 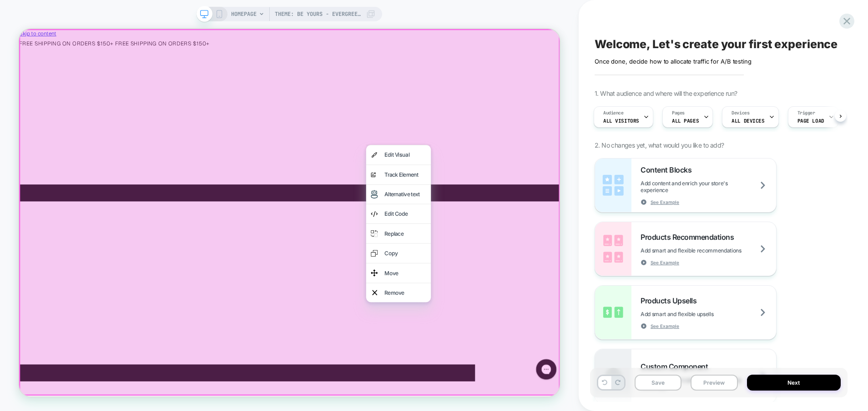 What do you see at coordinates (515, 351) in the screenshot?
I see `div: Remove` at bounding box center [515, 351].